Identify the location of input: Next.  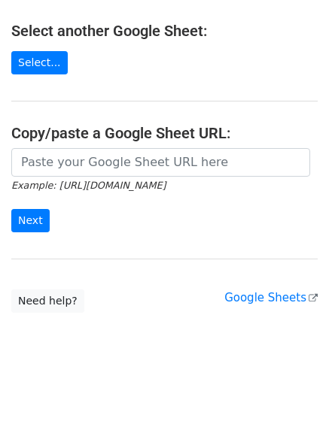
(30, 220).